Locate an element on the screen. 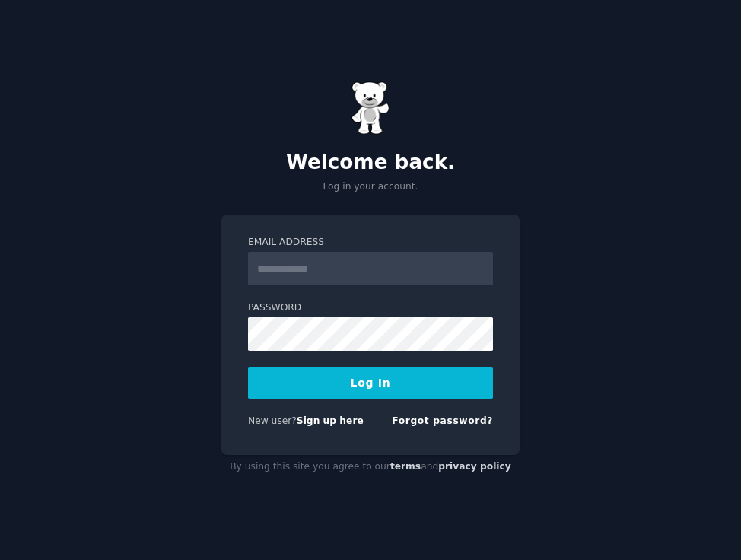 This screenshot has height=560, width=741. label: Password is located at coordinates (370, 308).